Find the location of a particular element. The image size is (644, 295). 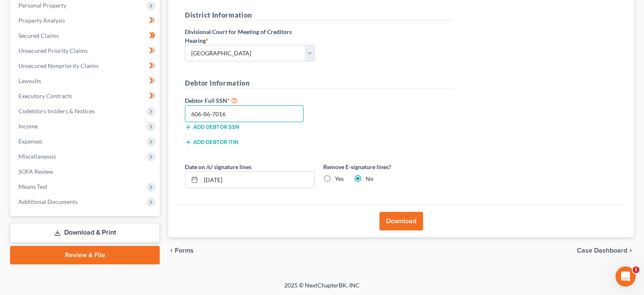

button: Download is located at coordinates (401, 221).